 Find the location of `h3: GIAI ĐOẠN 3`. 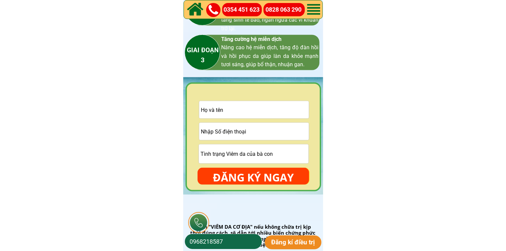

h3: GIAI ĐOẠN 3 is located at coordinates (203, 55).